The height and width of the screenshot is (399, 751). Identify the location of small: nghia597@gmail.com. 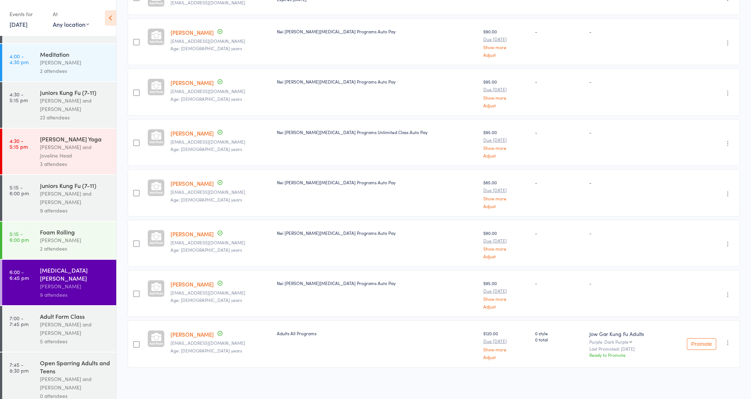
(221, 192).